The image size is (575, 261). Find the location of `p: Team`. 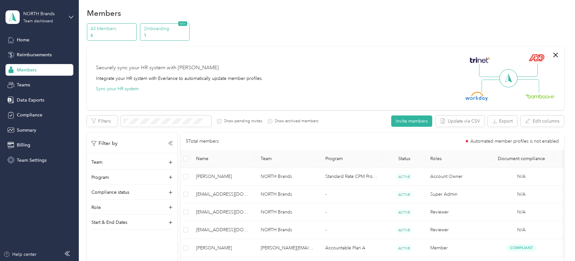

p: Team is located at coordinates (97, 162).